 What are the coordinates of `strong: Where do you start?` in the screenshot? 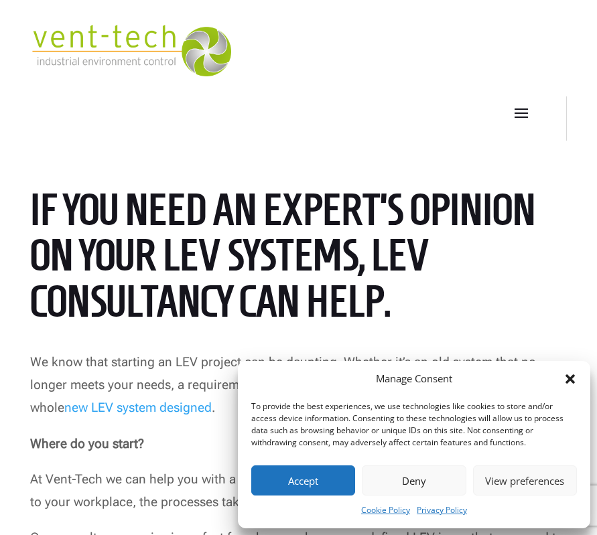 It's located at (87, 443).